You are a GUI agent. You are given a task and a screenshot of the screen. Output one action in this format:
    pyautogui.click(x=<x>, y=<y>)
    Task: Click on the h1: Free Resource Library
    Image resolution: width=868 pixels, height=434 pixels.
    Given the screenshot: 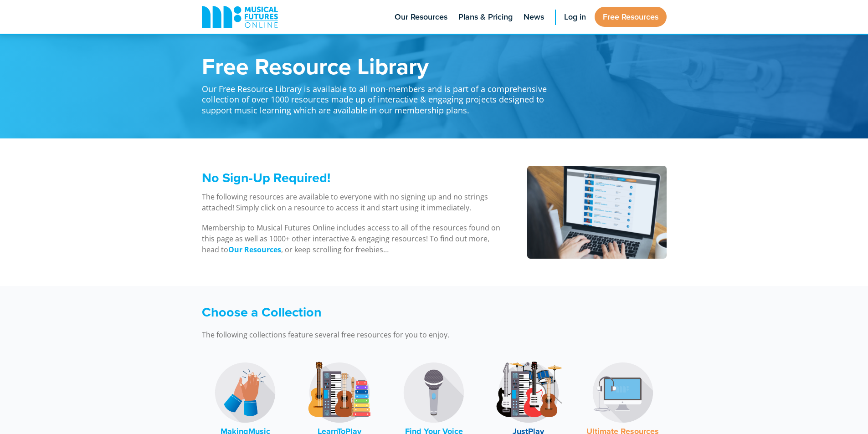 What is the action you would take?
    pyautogui.click(x=380, y=66)
    